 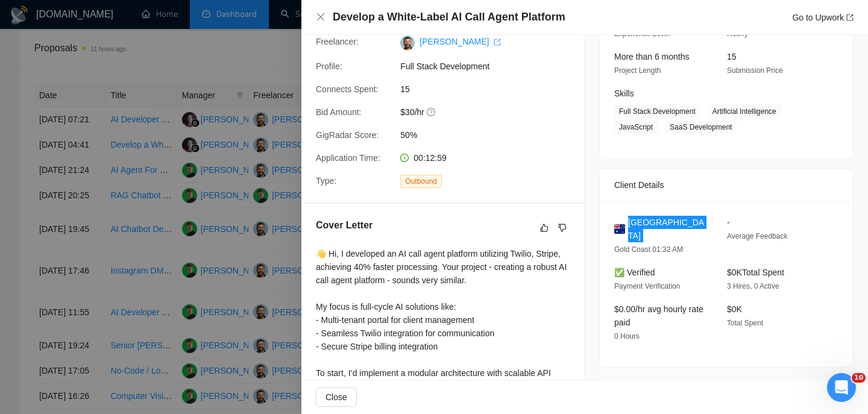 What do you see at coordinates (490, 112) in the screenshot?
I see `span: $30/hr` at bounding box center [490, 112].